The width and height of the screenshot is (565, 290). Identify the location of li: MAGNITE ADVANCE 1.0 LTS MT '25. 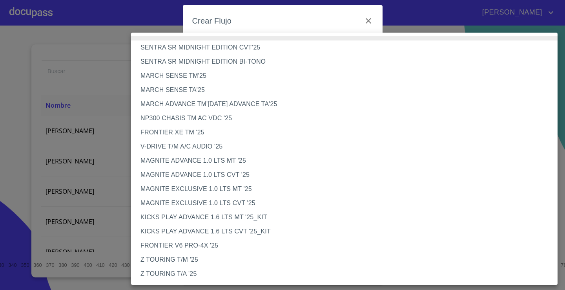
(344, 160).